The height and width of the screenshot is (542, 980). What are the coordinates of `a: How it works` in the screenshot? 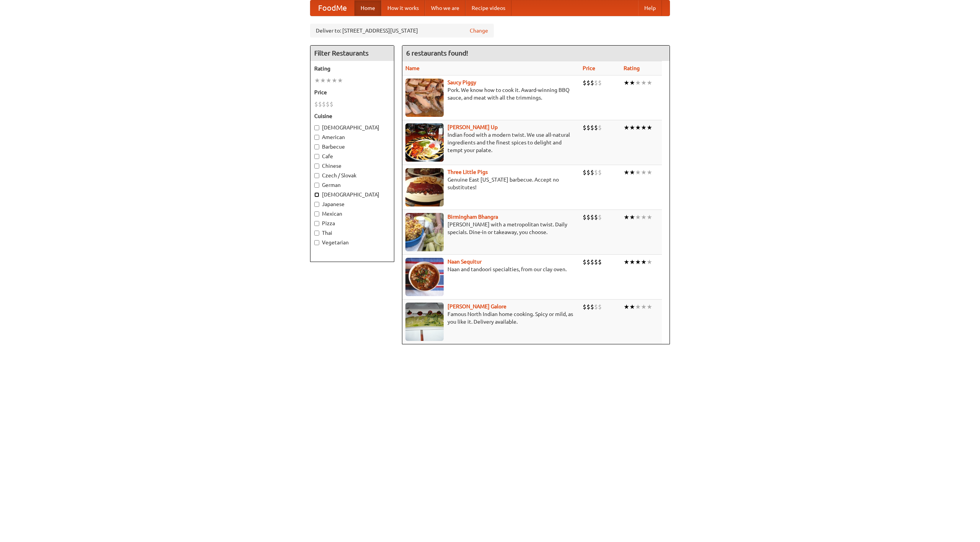 It's located at (403, 8).